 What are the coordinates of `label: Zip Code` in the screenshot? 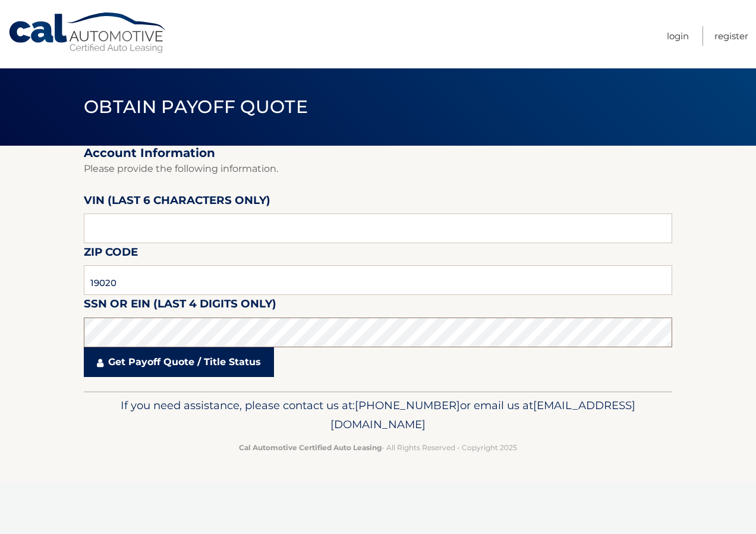 It's located at (111, 254).